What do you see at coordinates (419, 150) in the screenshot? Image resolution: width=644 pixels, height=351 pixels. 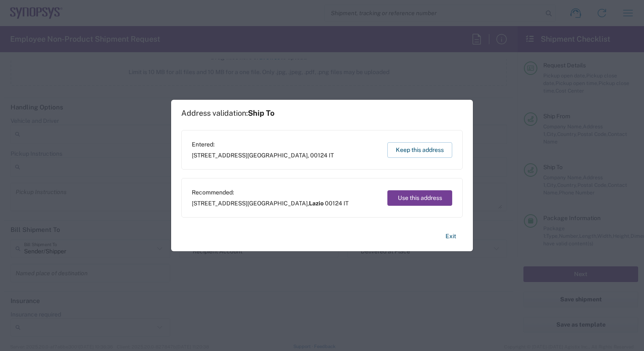 I see `button: Keep this address` at bounding box center [419, 150].